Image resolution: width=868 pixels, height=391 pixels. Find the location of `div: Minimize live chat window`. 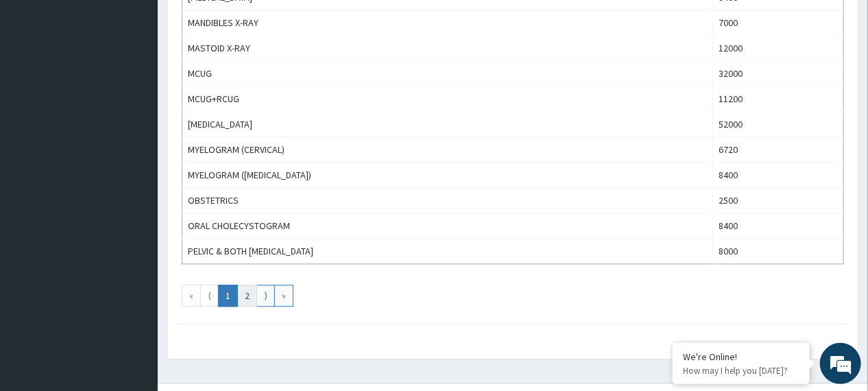

div: Minimize live chat window is located at coordinates (241, 23).